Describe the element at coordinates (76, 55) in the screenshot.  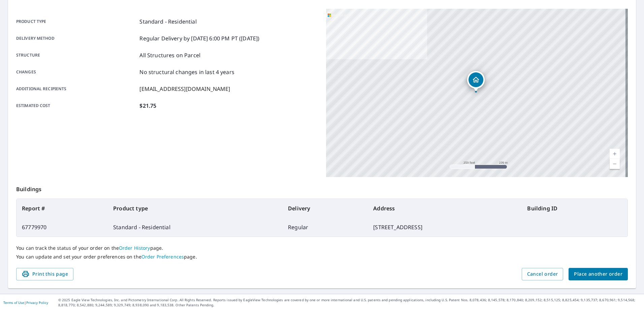
I see `p: Structure` at that location.